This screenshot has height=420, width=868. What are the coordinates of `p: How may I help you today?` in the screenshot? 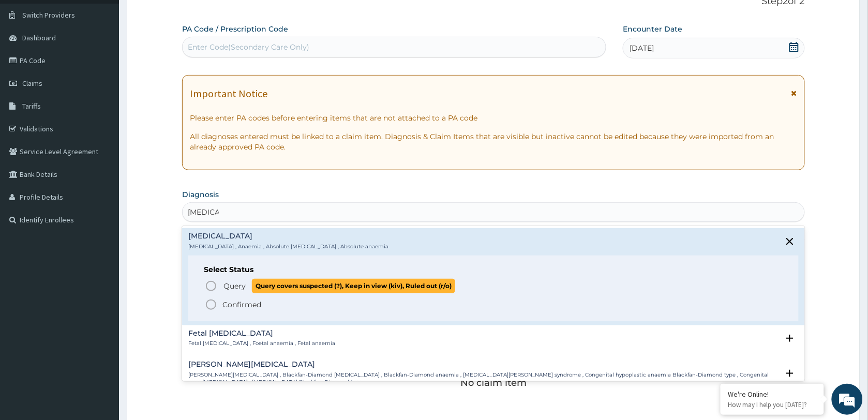 It's located at (772, 404).